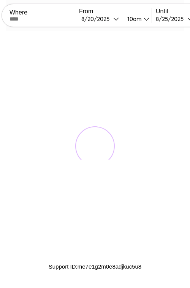 The height and width of the screenshot is (288, 190). I want to click on div: 8 / 20 / 2025, so click(97, 19).